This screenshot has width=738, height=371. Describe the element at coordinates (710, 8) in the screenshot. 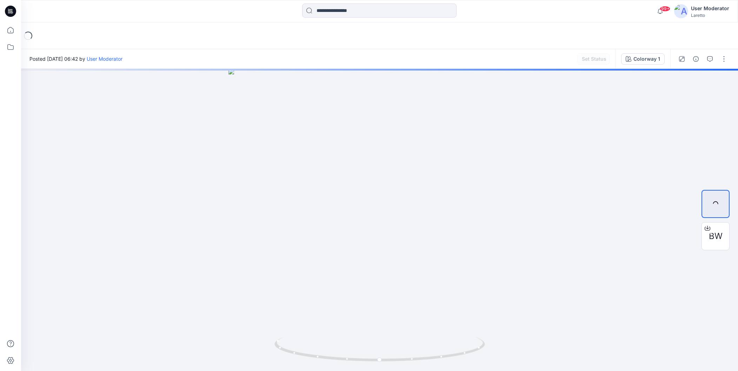

I see `div: User Moderator` at that location.